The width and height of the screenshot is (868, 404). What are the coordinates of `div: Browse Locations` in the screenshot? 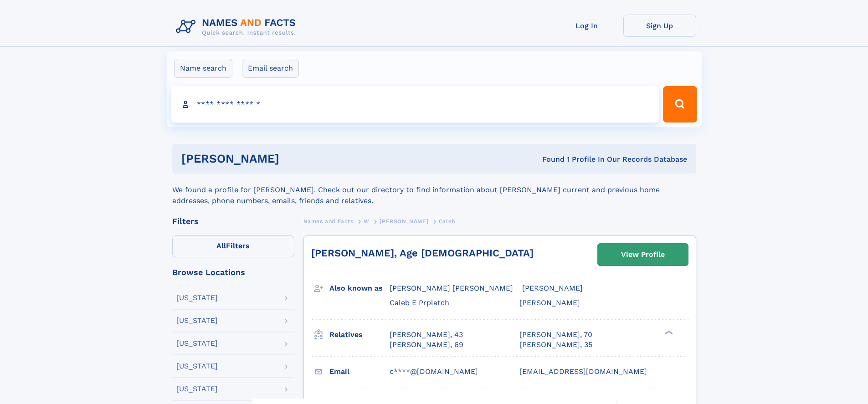 It's located at (234, 272).